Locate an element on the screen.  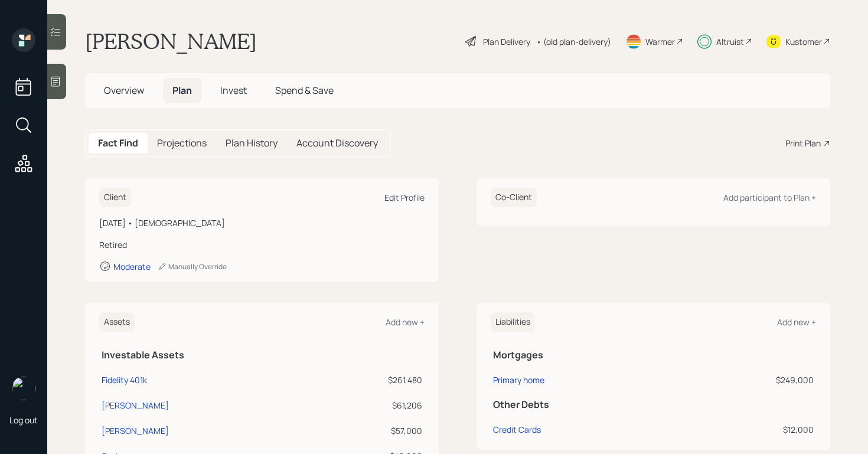
div: $61,206 is located at coordinates (378, 405).